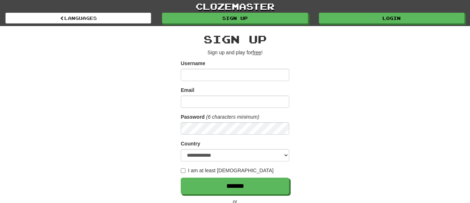  What do you see at coordinates (193, 63) in the screenshot?
I see `label: Username` at bounding box center [193, 63].